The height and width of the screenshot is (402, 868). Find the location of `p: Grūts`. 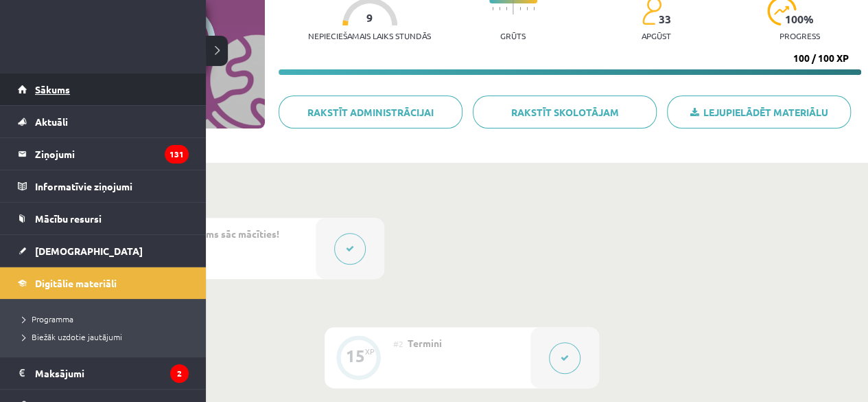

p: Grūts is located at coordinates (513, 36).